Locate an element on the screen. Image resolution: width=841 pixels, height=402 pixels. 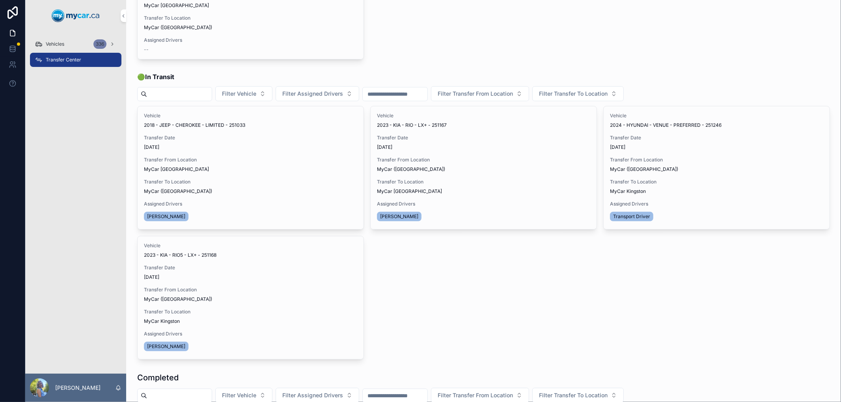
a: Vehicles336 is located at coordinates (76, 44).